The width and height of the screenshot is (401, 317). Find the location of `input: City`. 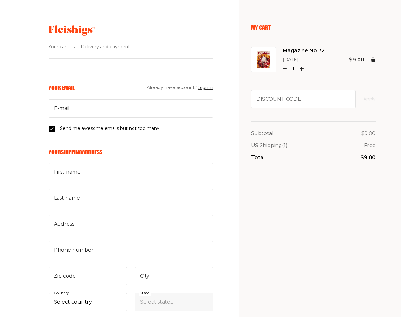

input: City is located at coordinates (174, 276).